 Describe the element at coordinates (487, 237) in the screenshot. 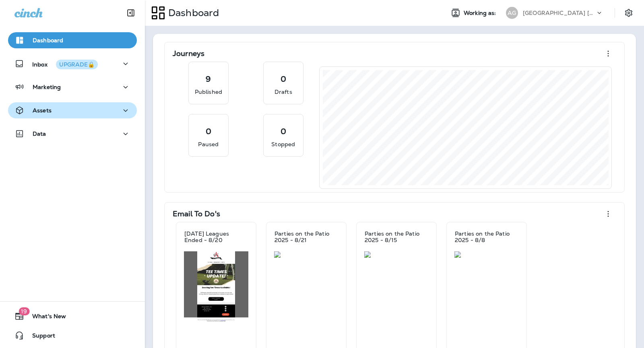

I see `p: Parties on the Patio 2025 - 8/8` at that location.